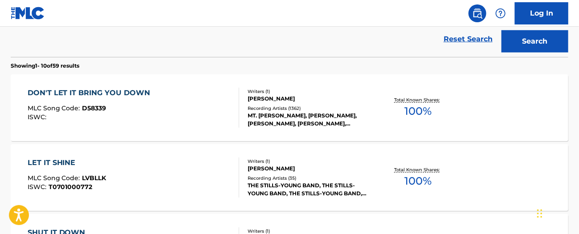  I want to click on span: T0701000772, so click(70, 187).